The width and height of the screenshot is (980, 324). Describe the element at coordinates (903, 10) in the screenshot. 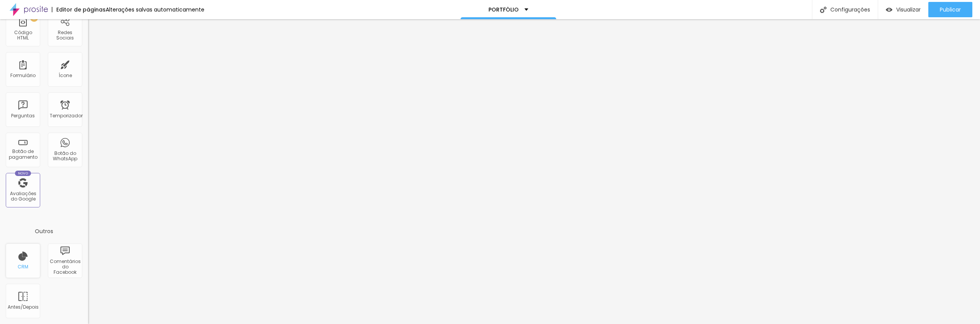

I see `button: Visualizar` at that location.